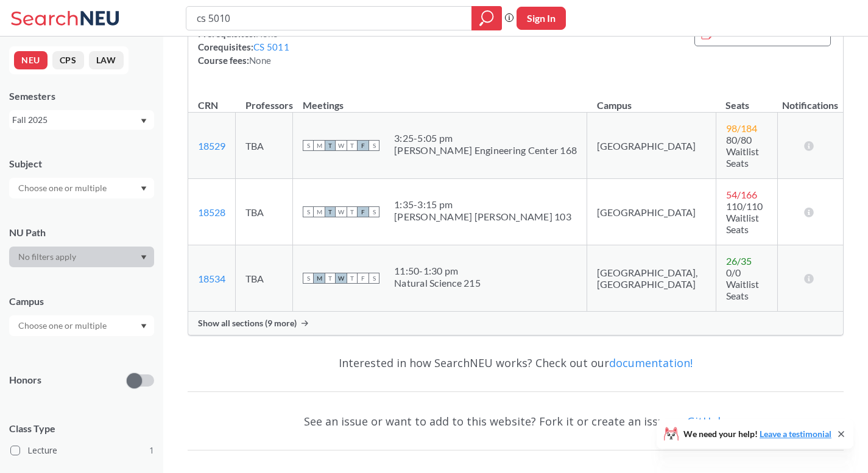 This screenshot has width=868, height=473. What do you see at coordinates (440, 99) in the screenshot?
I see `th: Meetings` at bounding box center [440, 99].